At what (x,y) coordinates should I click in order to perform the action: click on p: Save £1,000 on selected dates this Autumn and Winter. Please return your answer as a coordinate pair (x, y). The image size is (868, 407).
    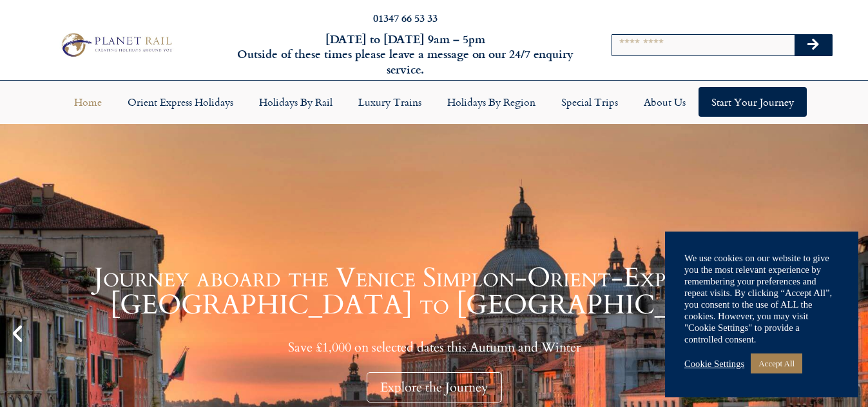
    Looking at the image, I should click on (434, 347).